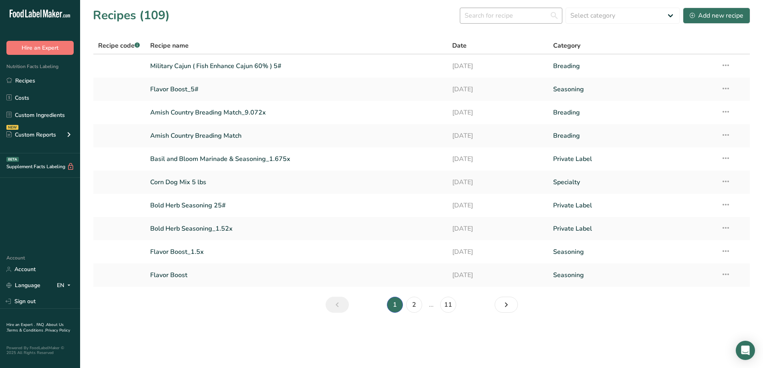 This screenshot has height=368, width=763. Describe the element at coordinates (296, 159) in the screenshot. I see `a: Basil and Bloom Marinade & Seasoning_1.675x` at that location.